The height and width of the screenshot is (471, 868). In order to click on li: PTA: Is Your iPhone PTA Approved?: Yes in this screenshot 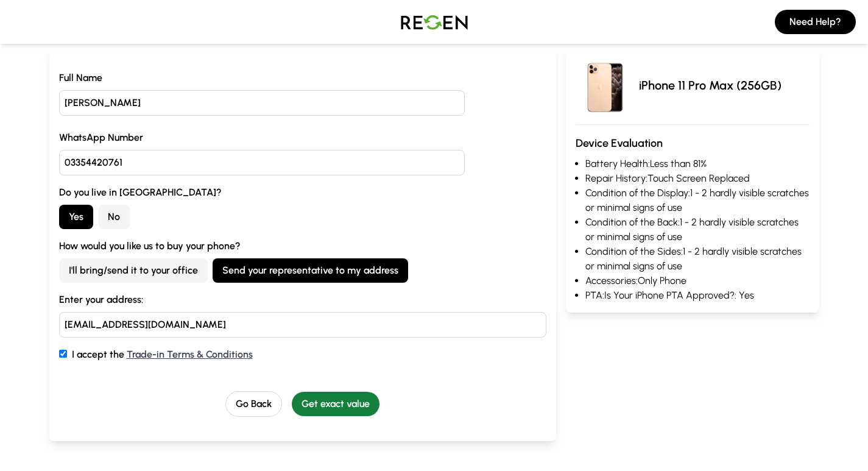, I will do `click(697, 296)`.